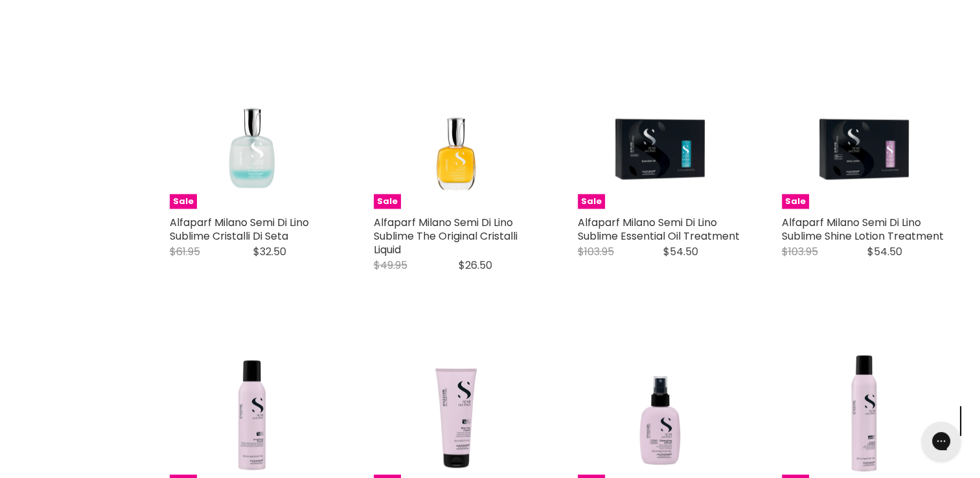  What do you see at coordinates (862, 229) in the screenshot?
I see `a: Alfaparf Milano Semi Di Lino Sublime Shine Lotion Treatment` at bounding box center [862, 229].